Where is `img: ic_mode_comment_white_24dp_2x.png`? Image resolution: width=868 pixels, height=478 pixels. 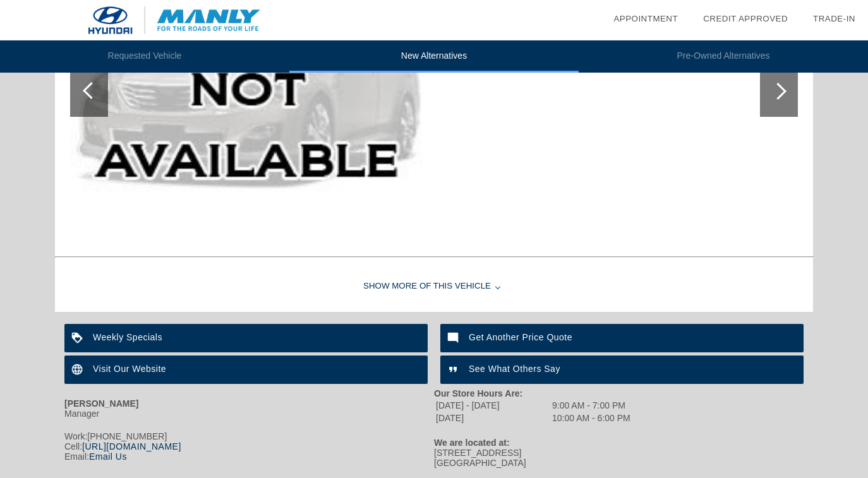
img: ic_mode_comment_white_24dp_2x.png is located at coordinates (454, 337).